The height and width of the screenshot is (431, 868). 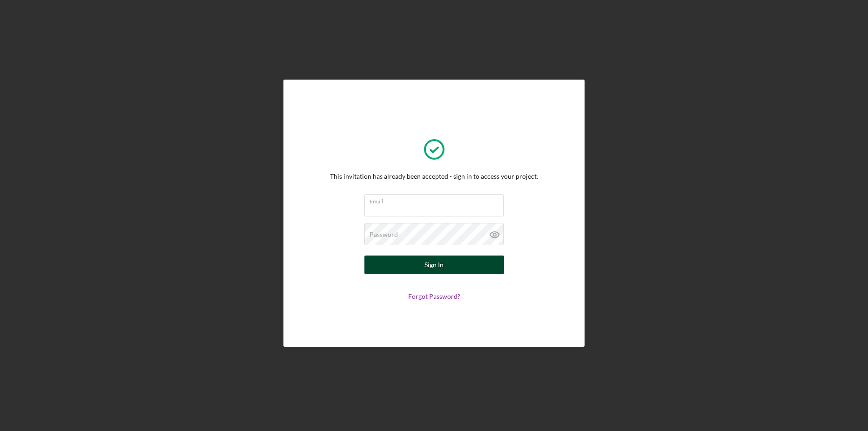 I want to click on button: Sign In, so click(x=434, y=264).